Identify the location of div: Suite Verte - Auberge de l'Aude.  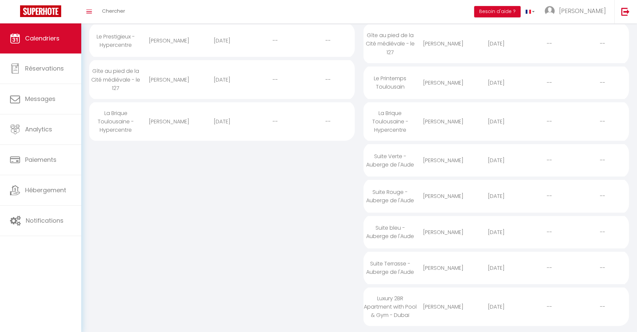
(390, 160).